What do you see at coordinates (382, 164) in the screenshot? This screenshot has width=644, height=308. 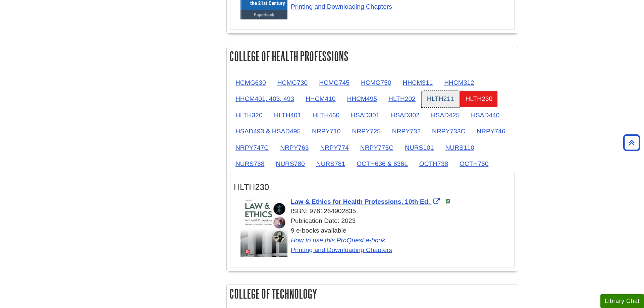 I see `a: OCTH636 & 636L` at bounding box center [382, 164].